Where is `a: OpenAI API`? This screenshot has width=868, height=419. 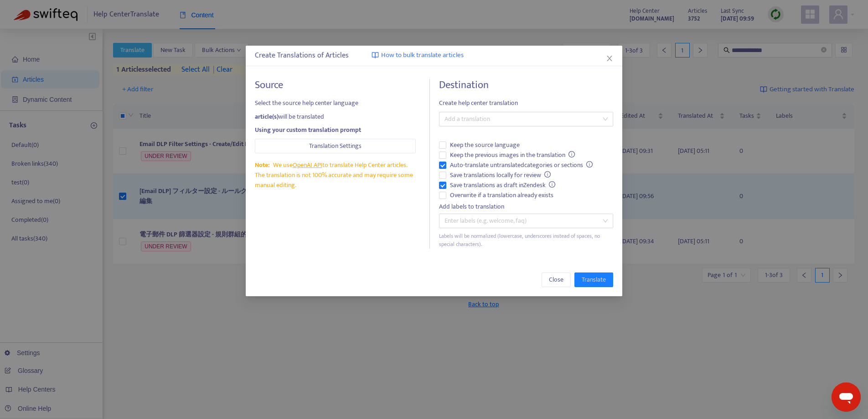
a: OpenAI API is located at coordinates (307, 165).